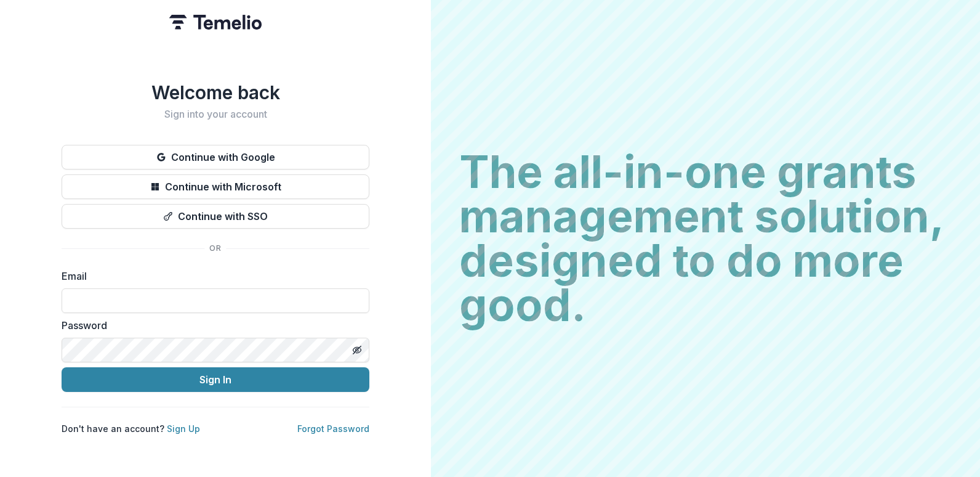 This screenshot has width=980, height=477. What do you see at coordinates (215, 22) in the screenshot?
I see `img: Temelio` at bounding box center [215, 22].